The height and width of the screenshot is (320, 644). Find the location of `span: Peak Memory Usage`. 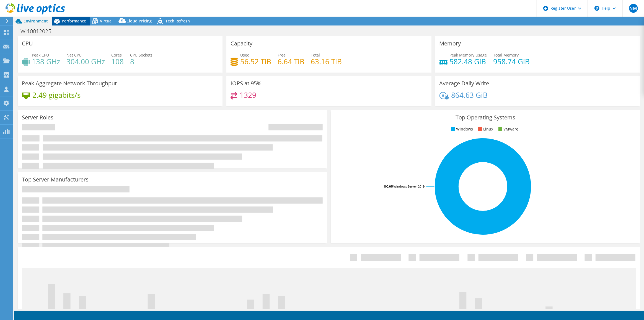

span: Peak Memory Usage is located at coordinates (468, 55).